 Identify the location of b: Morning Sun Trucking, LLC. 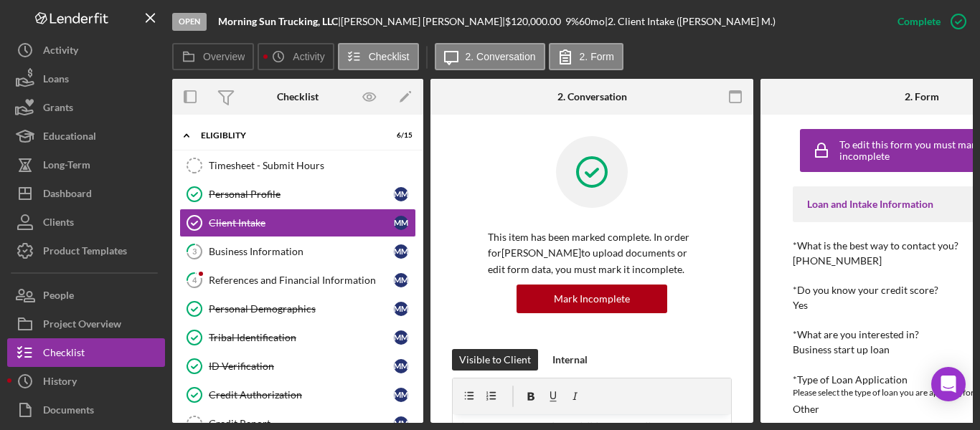
(278, 21).